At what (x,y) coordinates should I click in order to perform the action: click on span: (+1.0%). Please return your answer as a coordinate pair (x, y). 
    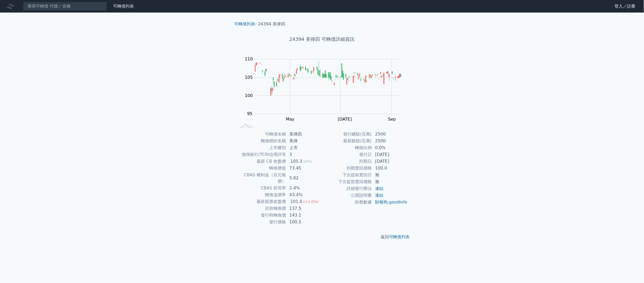
    Looking at the image, I should click on (311, 202).